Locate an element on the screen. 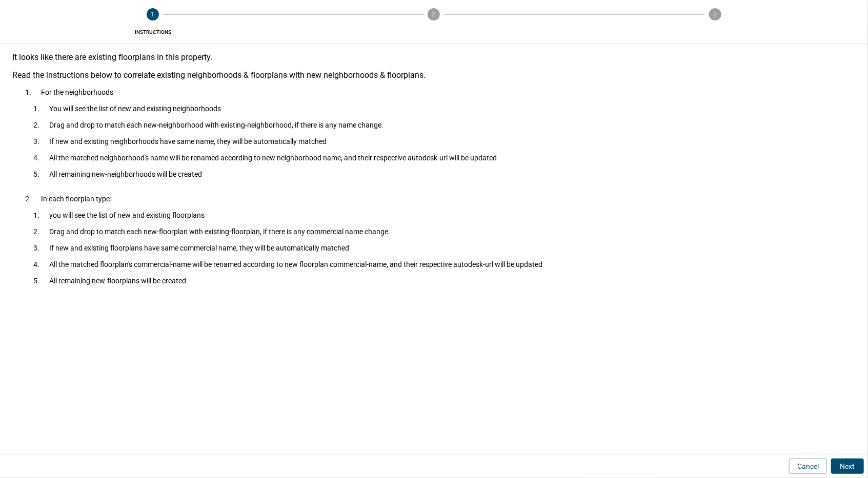 The image size is (868, 478). li: If new and existing neighborhoods have same name, they will be automatically matched is located at coordinates (444, 142).